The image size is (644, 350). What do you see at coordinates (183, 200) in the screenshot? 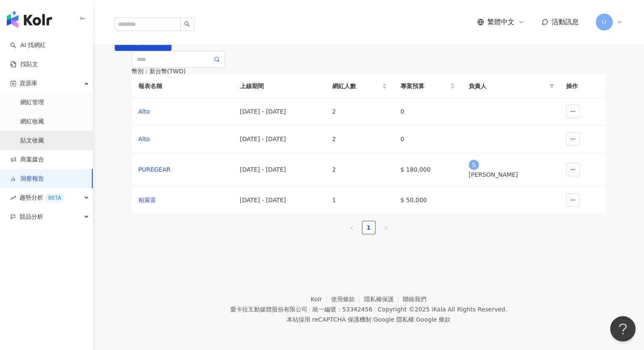
I see `a: 柏萊富` at bounding box center [183, 200].